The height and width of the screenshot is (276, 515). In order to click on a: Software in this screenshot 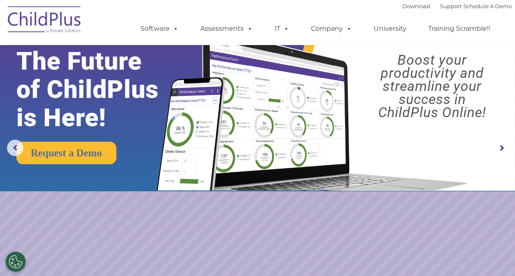, I will do `click(159, 29)`.